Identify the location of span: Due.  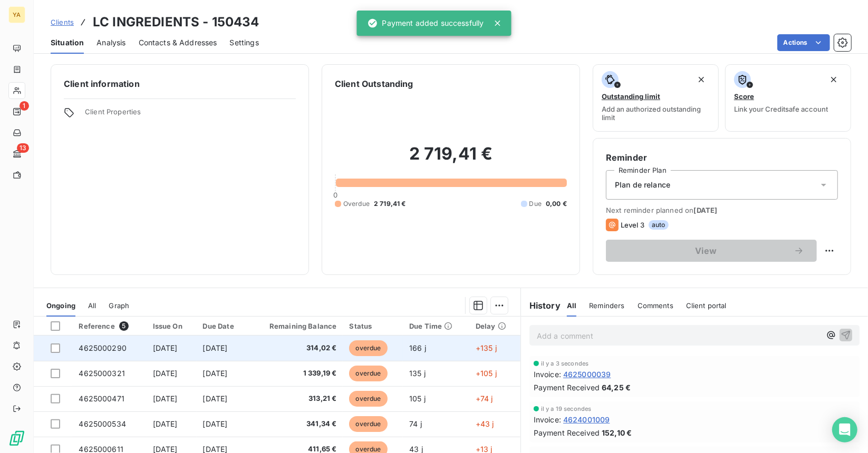
(535, 204).